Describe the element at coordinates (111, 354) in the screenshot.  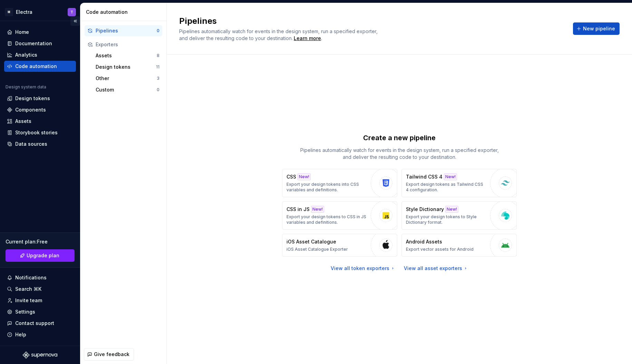
I see `span: Give feedback` at that location.